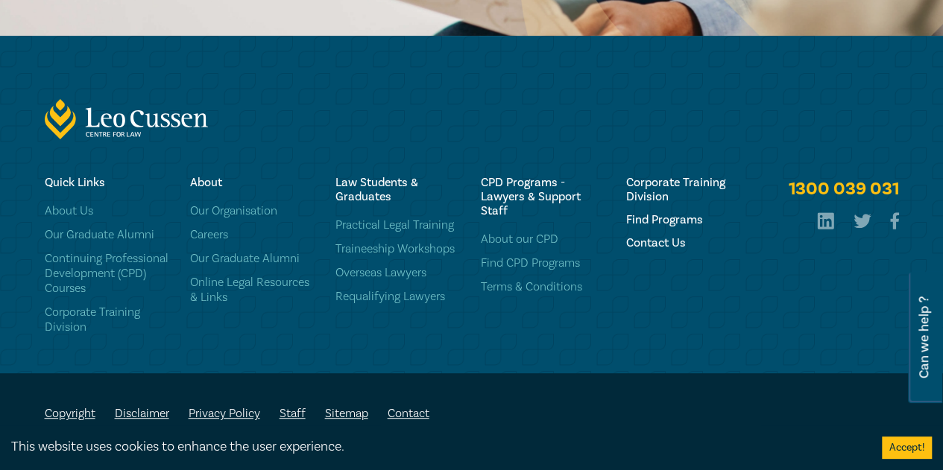 The height and width of the screenshot is (470, 943). I want to click on a: 1300 039 031, so click(844, 189).